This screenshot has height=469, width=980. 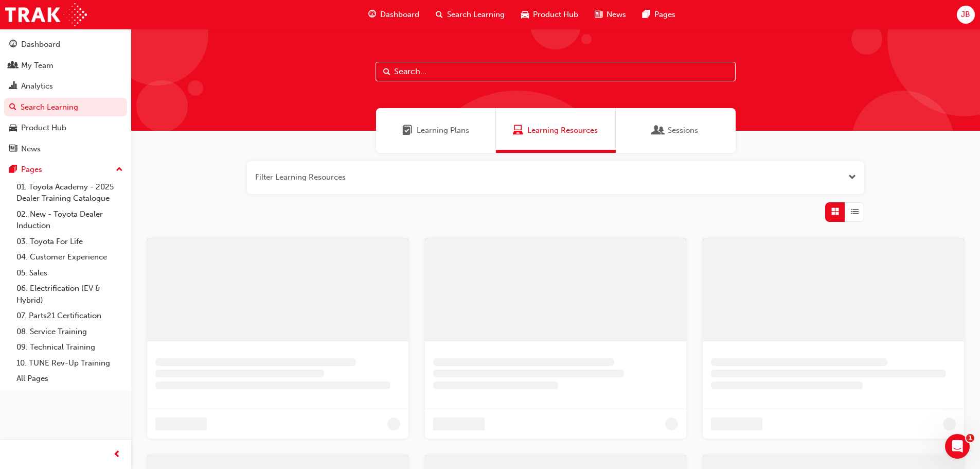 What do you see at coordinates (46, 14) in the screenshot?
I see `a: Trak` at bounding box center [46, 14].